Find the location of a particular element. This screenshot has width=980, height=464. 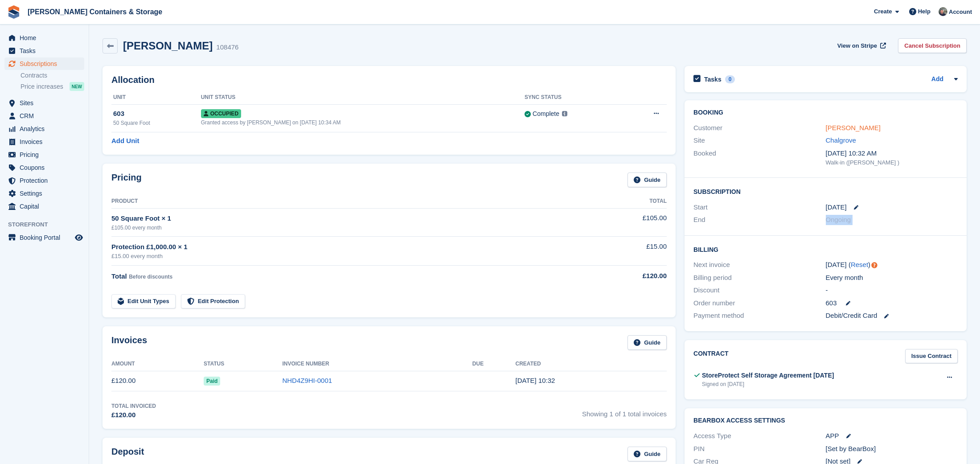

span: Analytics is located at coordinates (46, 129).